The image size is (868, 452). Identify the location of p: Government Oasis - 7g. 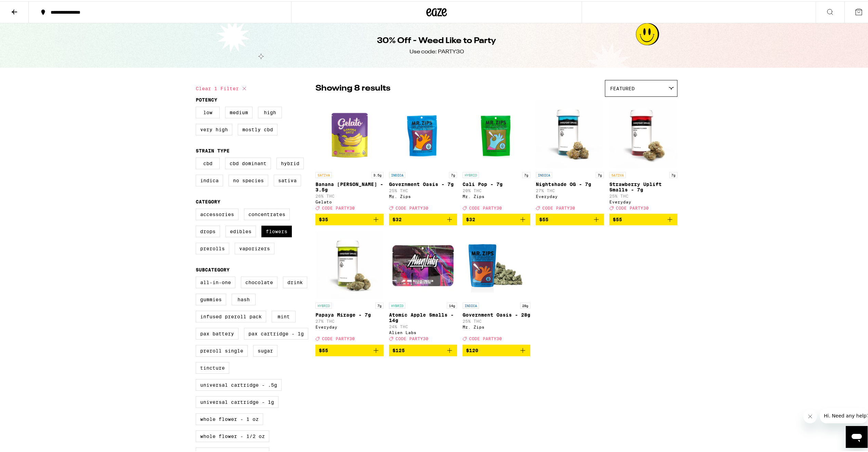
(423, 183).